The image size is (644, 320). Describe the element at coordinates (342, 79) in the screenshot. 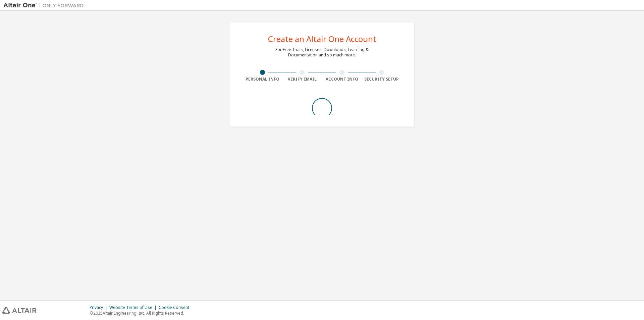

I see `div: Account Info` at that location.